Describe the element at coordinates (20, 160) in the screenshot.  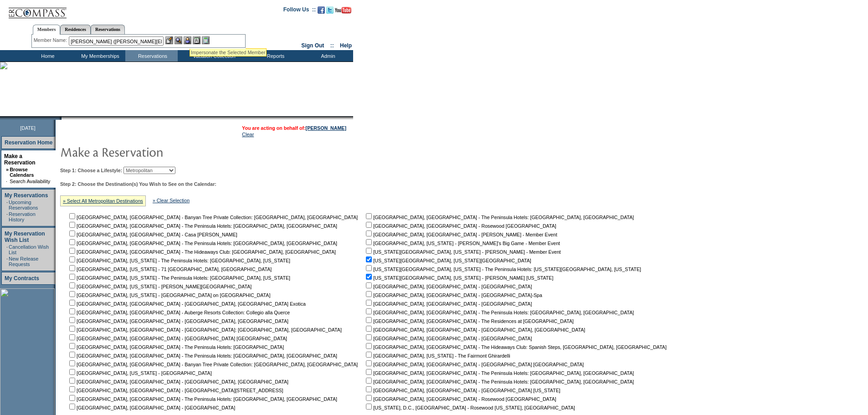
I see `a: Make a Reservation` at that location.